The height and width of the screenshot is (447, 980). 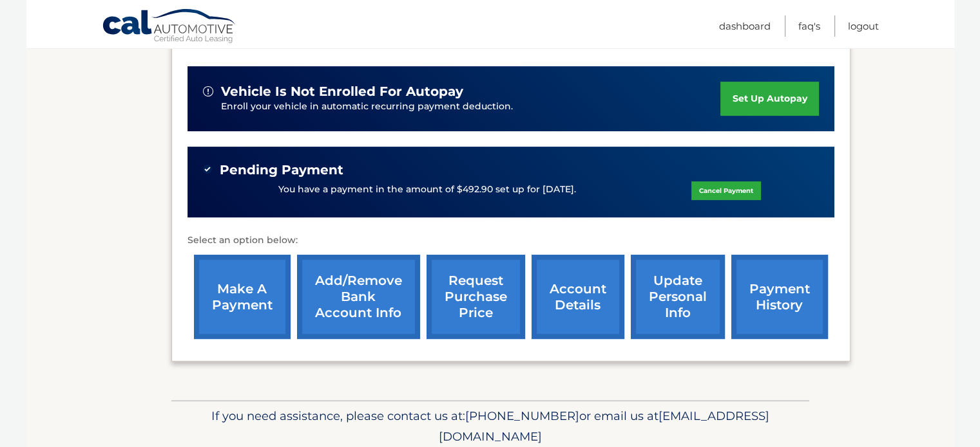 I want to click on a: Cal Automotive, so click(x=169, y=27).